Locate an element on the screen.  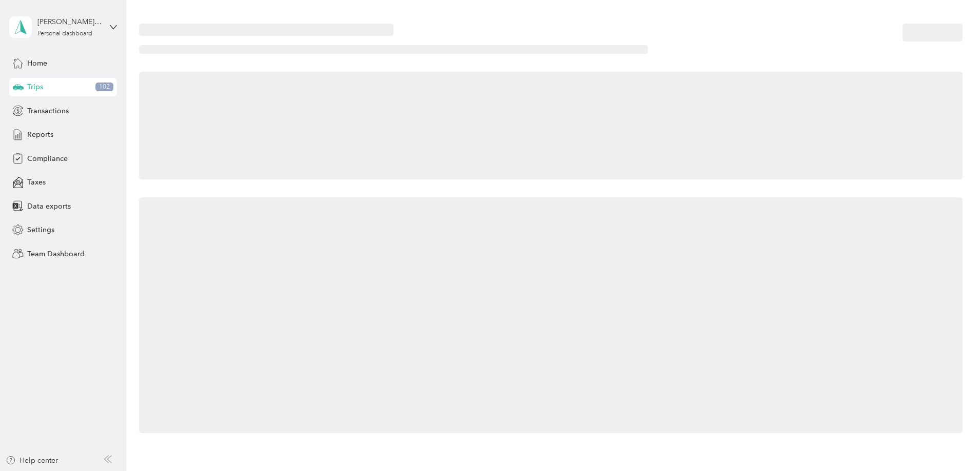
span: 102 is located at coordinates (104, 87).